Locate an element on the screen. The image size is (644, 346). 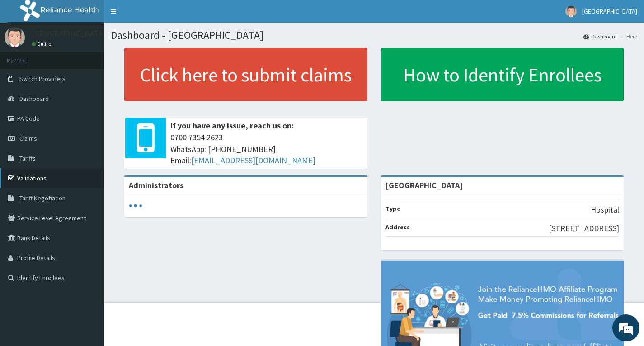
b: Address is located at coordinates (398, 227).